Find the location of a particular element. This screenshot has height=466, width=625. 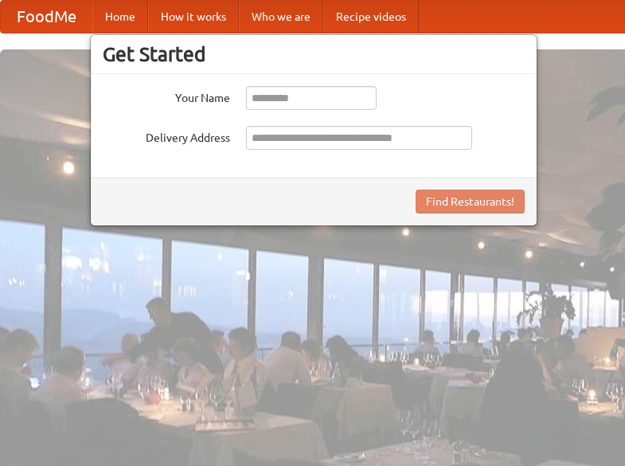

button: Find Restaurants! is located at coordinates (470, 202).